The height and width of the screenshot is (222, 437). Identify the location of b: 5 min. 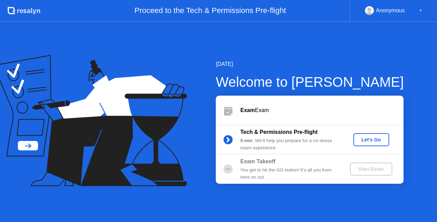
(247, 140).